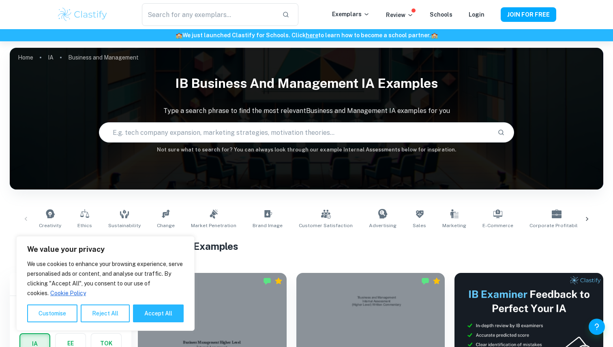 This screenshot has height=347, width=613. What do you see at coordinates (213, 226) in the screenshot?
I see `span: Market Penetration` at bounding box center [213, 226].